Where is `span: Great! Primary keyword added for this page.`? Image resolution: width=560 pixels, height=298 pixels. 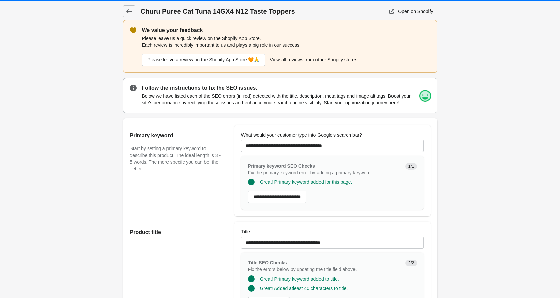 span: Great! Primary keyword added for this page. is located at coordinates (306, 182).